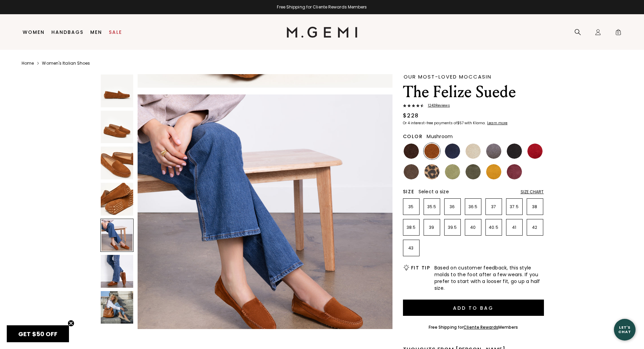  What do you see at coordinates (411, 227) in the screenshot?
I see `p: 38.5` at bounding box center [411, 227].